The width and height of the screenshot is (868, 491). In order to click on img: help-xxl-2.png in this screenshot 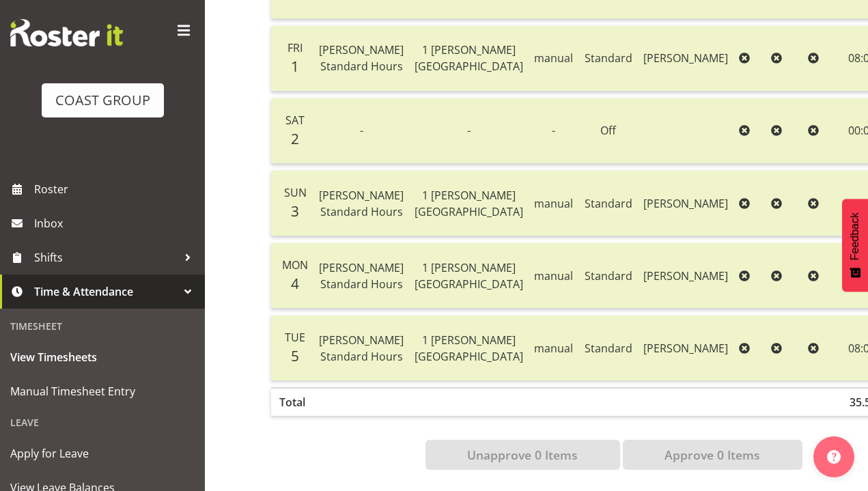, I will do `click(834, 457)`.